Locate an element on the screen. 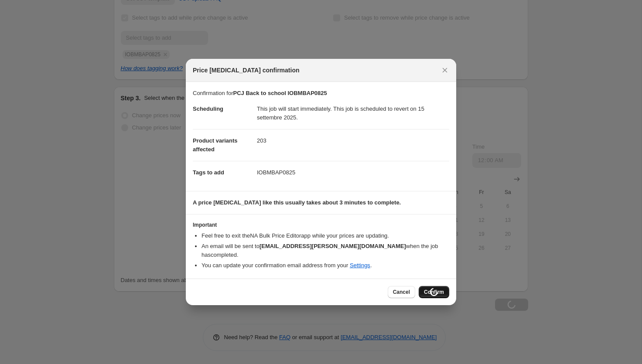 Image resolution: width=642 pixels, height=364 pixels. li: An email will be sent to when the job has completed . is located at coordinates (325, 251).